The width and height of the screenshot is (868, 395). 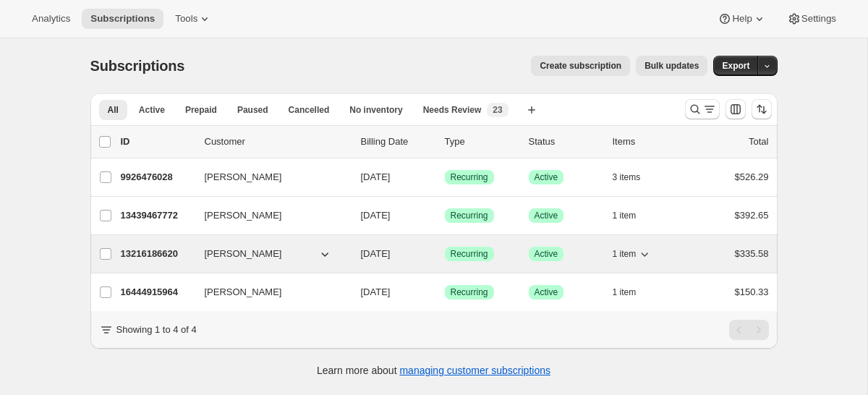 I want to click on div: IDCustomerBilling DateTypeStatusItemsTotal, so click(x=445, y=141).